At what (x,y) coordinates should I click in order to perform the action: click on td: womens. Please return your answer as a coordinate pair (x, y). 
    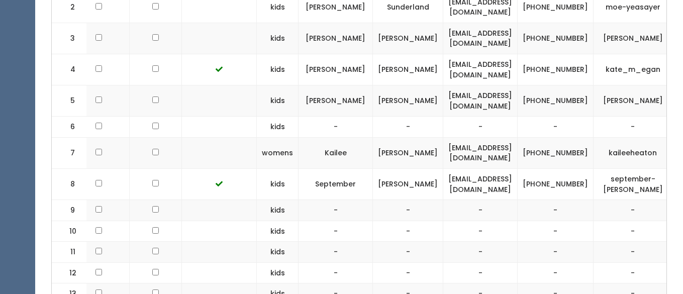
    Looking at the image, I should click on (277, 153).